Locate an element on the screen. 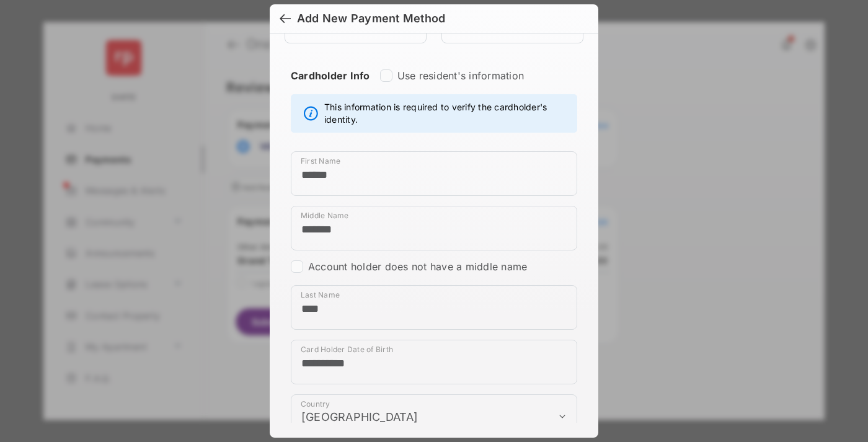 The image size is (868, 442). span: This information is required to verify the cardholder's identity. is located at coordinates (447, 113).